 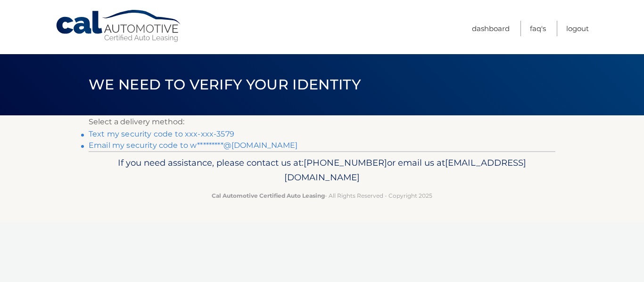 I want to click on a: Dashboard, so click(x=491, y=28).